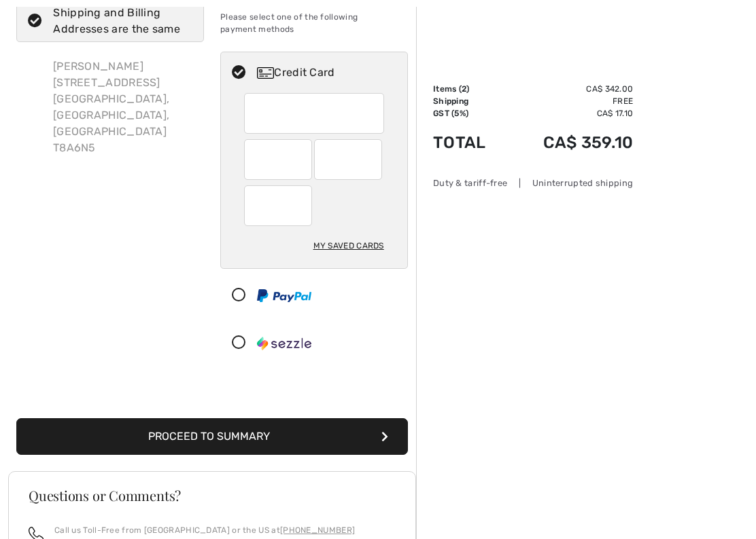 Image resolution: width=756 pixels, height=539 pixels. Describe the element at coordinates (265, 73) in the screenshot. I see `img: Credit Card` at that location.